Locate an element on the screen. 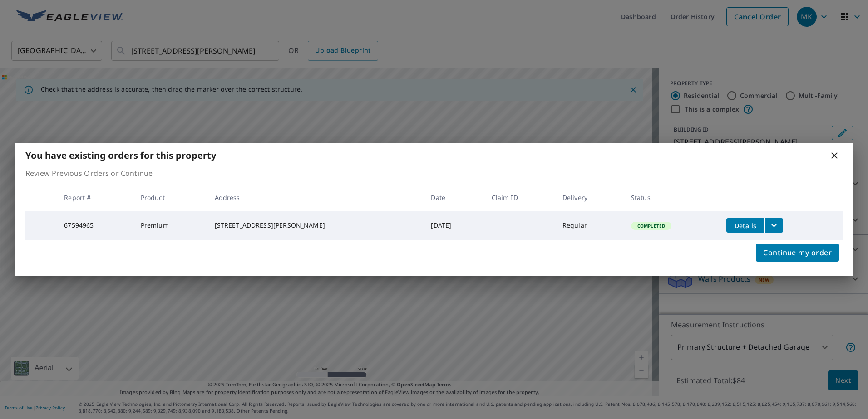 This screenshot has height=419, width=868. td: 67594965 is located at coordinates (95, 225).